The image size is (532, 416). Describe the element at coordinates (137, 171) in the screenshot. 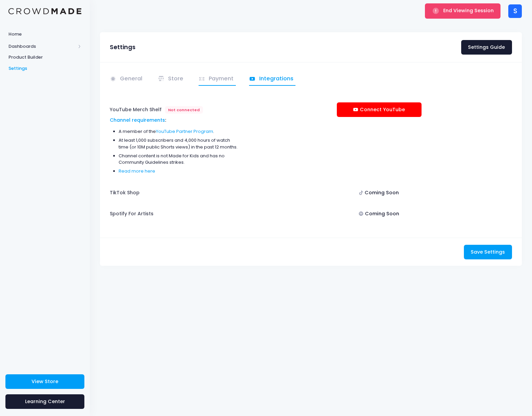

I see `a: Read more here` at that location.